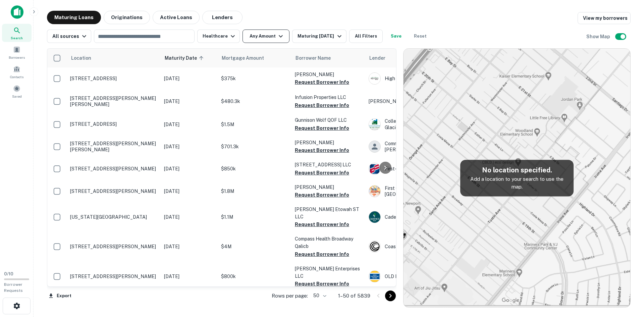 The height and width of the screenshot is (317, 644). Describe the element at coordinates (255, 147) in the screenshot. I see `p: $701.3k` at that location.